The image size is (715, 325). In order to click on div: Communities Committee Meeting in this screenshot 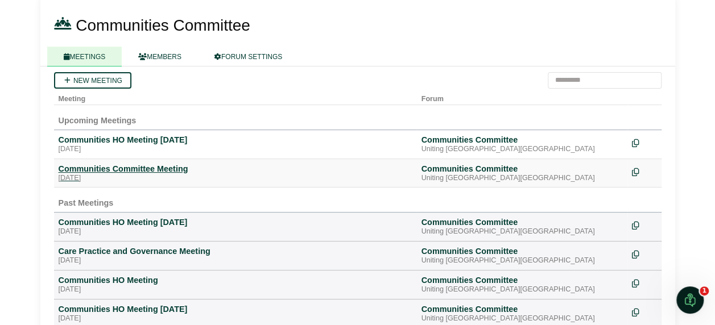, I will do `click(235, 169)`.